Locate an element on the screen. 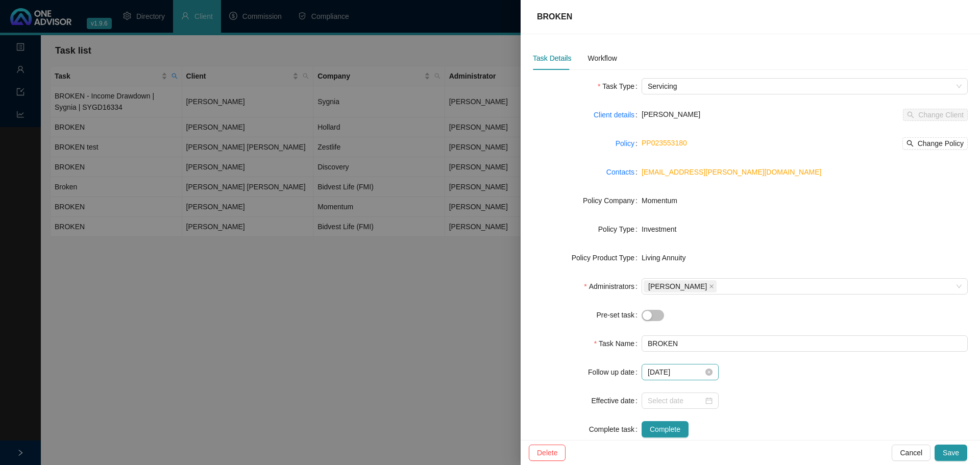  label: Policy Product Type is located at coordinates (606, 258).